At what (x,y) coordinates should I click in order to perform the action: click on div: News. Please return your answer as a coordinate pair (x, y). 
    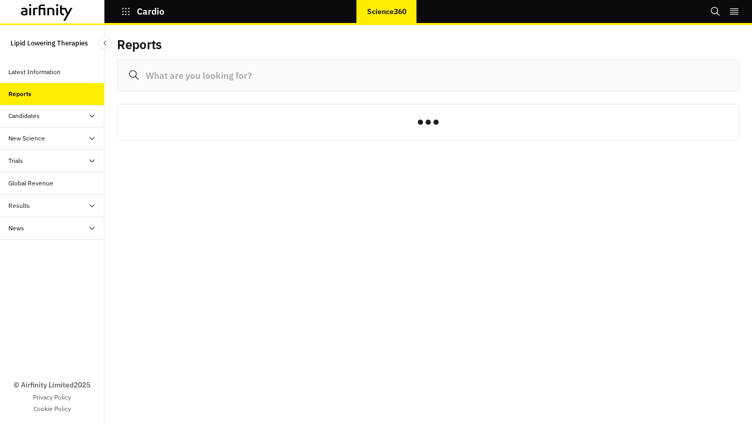
    Looking at the image, I should click on (16, 228).